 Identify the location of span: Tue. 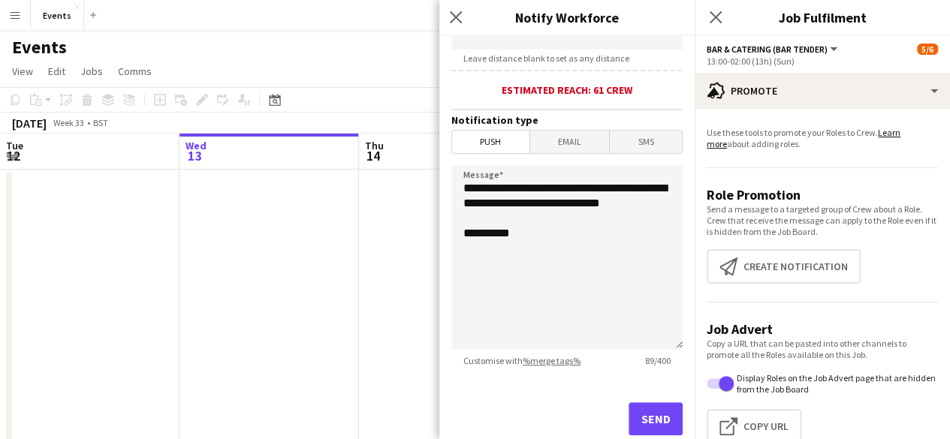
(14, 146).